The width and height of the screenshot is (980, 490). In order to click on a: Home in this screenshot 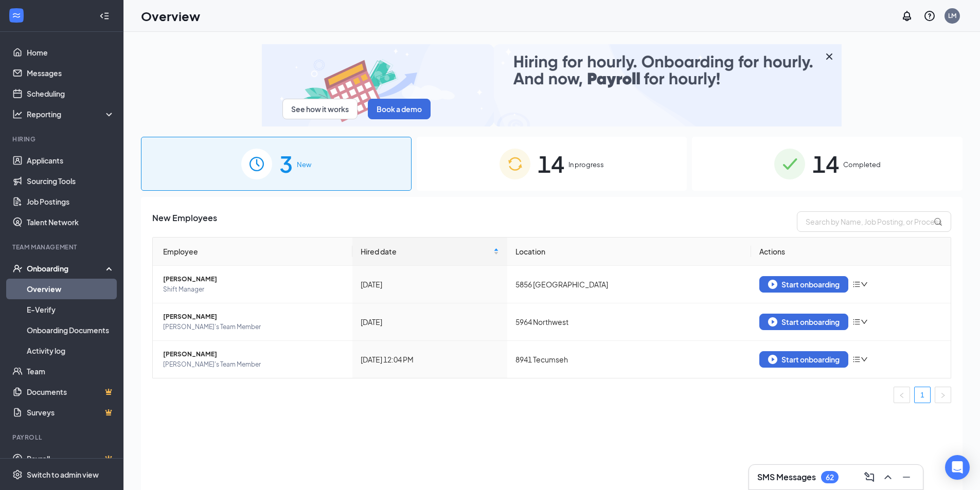, I will do `click(70, 53)`.